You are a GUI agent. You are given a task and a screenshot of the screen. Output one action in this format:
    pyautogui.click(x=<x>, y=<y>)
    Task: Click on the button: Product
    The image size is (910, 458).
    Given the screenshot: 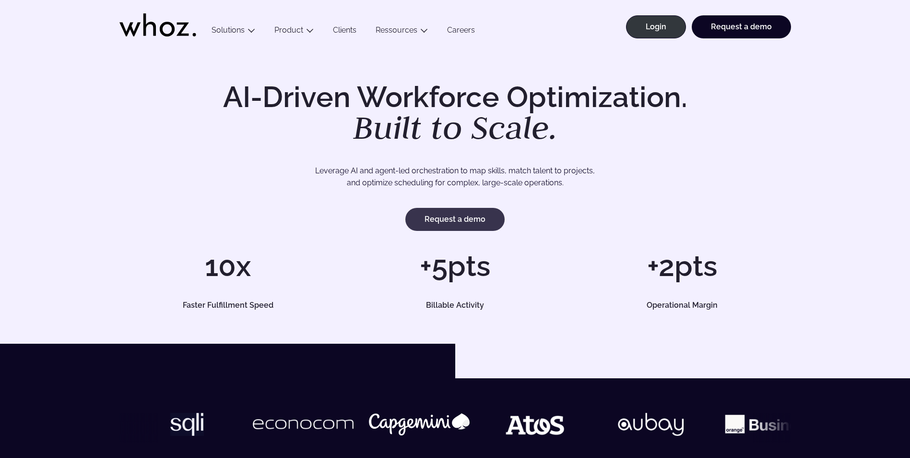 What is the action you would take?
    pyautogui.click(x=294, y=32)
    